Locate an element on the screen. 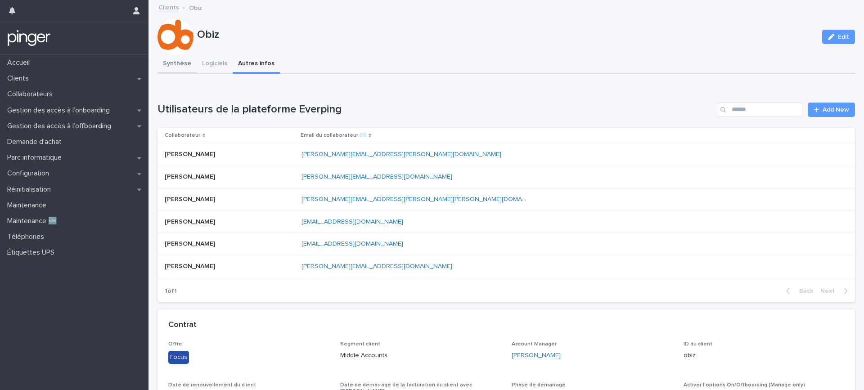  p: Maintenance is located at coordinates (28, 205).